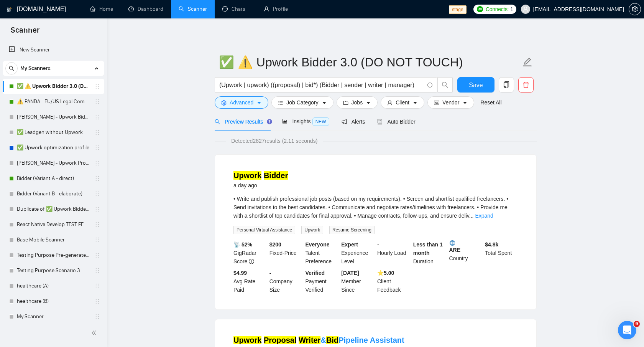  What do you see at coordinates (466, 246) in the screenshot?
I see `b: ARE` at bounding box center [466, 246].